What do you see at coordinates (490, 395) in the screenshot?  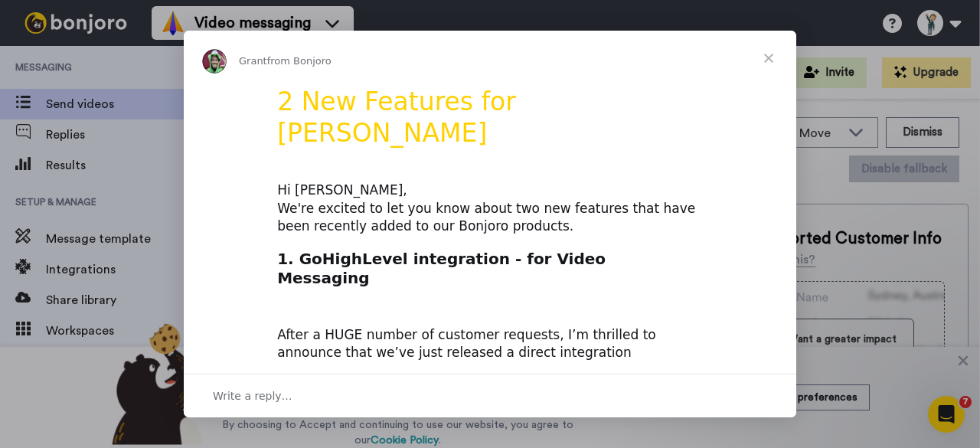 I see `div: Open conversation and reply` at bounding box center [490, 395].